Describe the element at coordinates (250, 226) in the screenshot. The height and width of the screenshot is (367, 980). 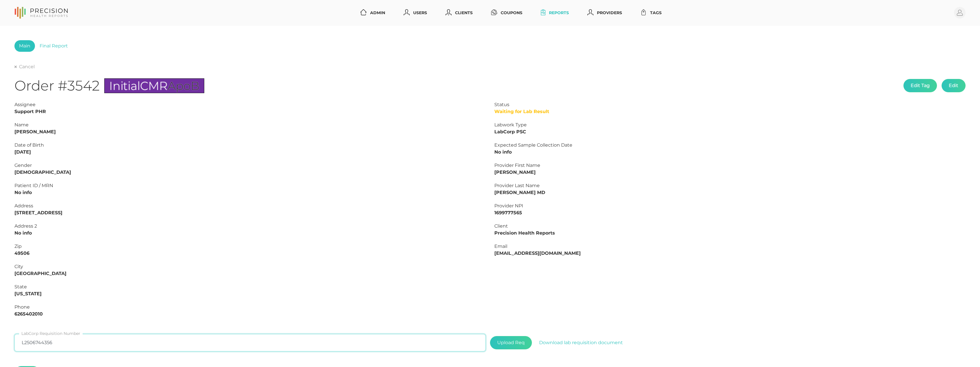
I see `div: Address 2` at that location.